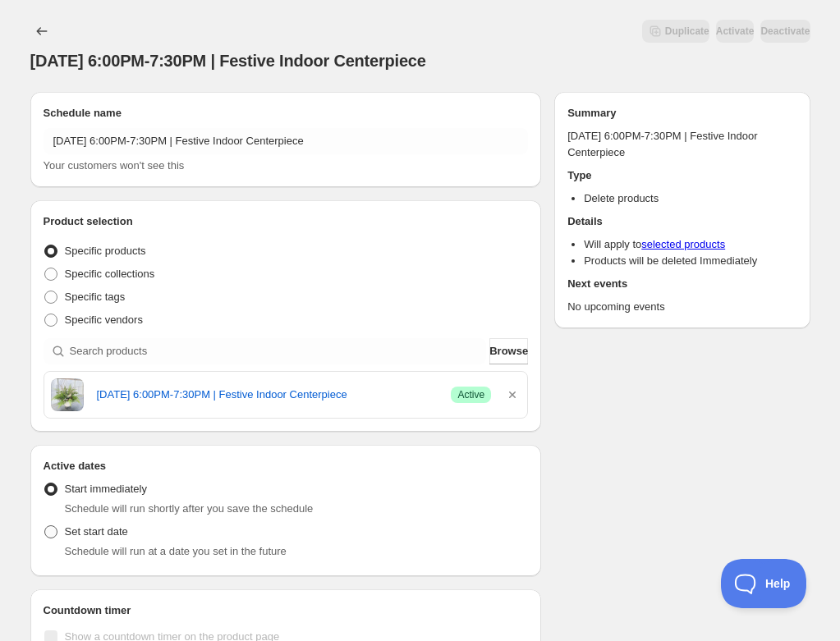 This screenshot has height=641, width=840. Describe the element at coordinates (508, 351) in the screenshot. I see `button: Browse` at that location.